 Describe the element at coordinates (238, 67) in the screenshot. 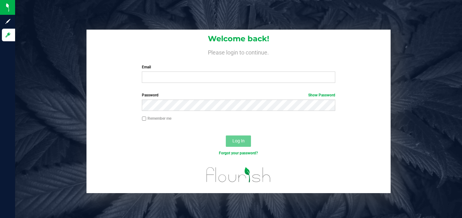

I see `label: Email` at that location.